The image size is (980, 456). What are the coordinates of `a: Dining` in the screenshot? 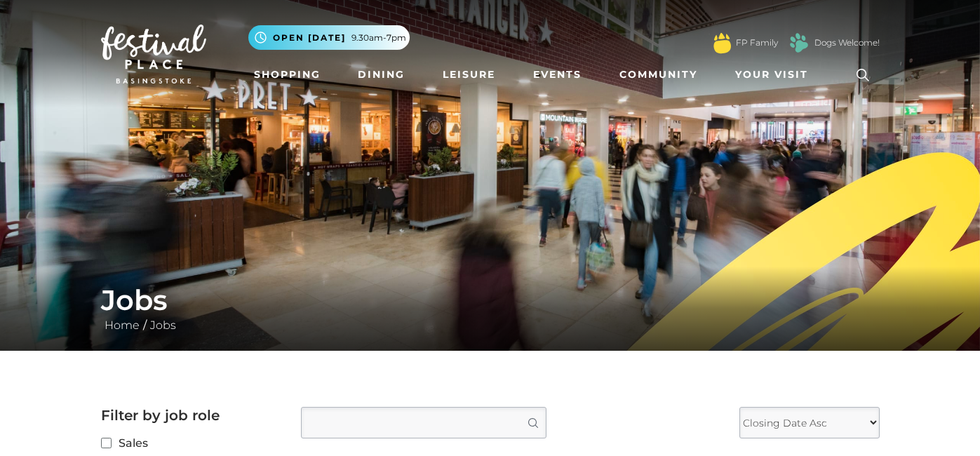 It's located at (380, 74).